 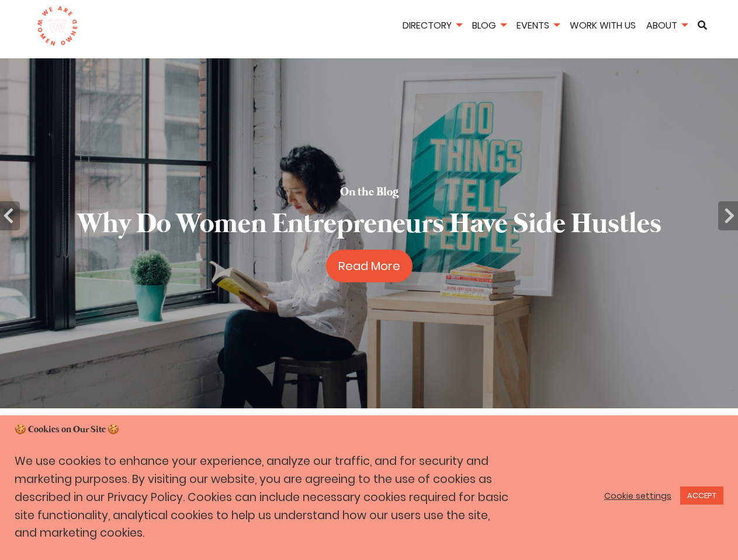 I want to click on li: About, so click(x=666, y=26).